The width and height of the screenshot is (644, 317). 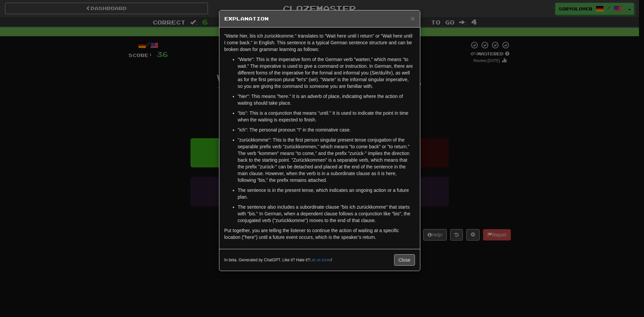 I want to click on p: "hier": This means "here." It is an adverb of place, indicating where the action of waiting shoul..., so click(x=326, y=100).